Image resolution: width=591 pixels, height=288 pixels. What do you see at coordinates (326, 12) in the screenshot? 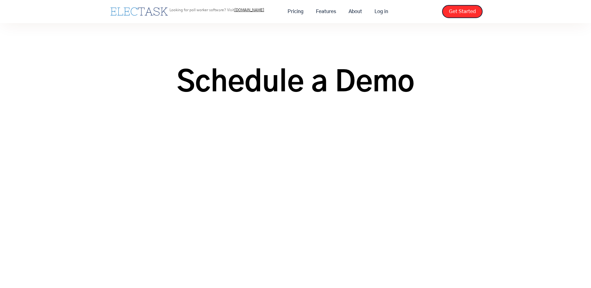
I see `a: Features` at bounding box center [326, 12].